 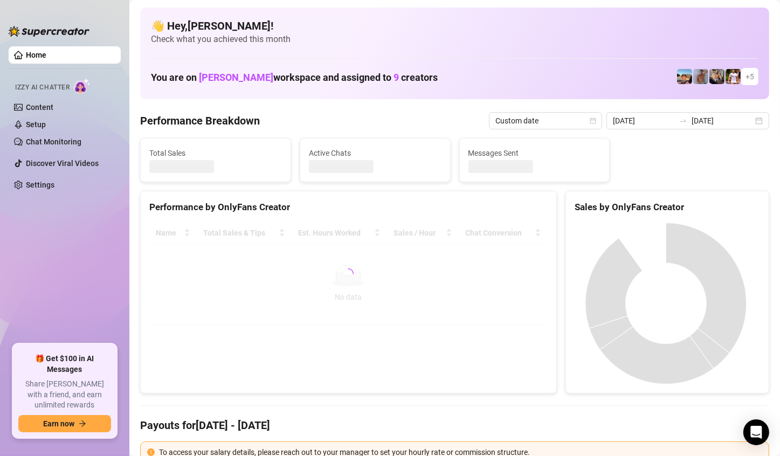 I want to click on span: Izzy AI Chatter, so click(x=42, y=87).